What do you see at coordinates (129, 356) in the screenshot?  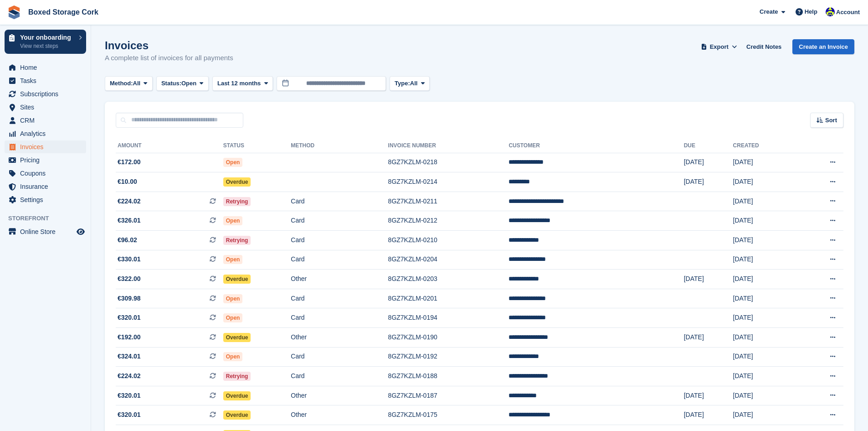 I see `span: €324.01` at bounding box center [129, 356].